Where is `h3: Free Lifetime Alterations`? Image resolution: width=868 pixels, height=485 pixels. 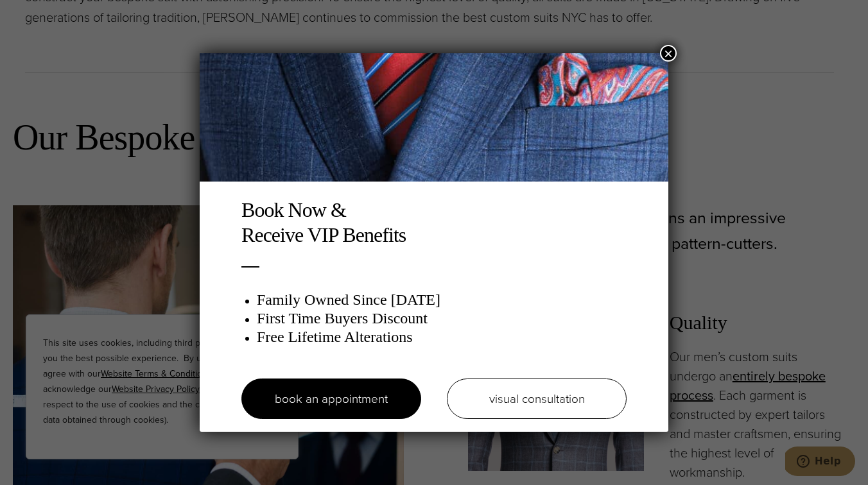
h3: Free Lifetime Alterations is located at coordinates (442, 337).